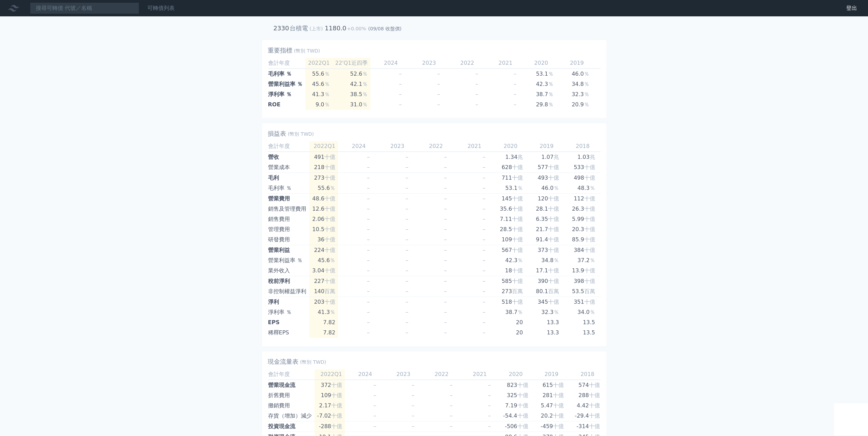 The width and height of the screenshot is (868, 436). I want to click on td: 21.9, so click(613, 104).